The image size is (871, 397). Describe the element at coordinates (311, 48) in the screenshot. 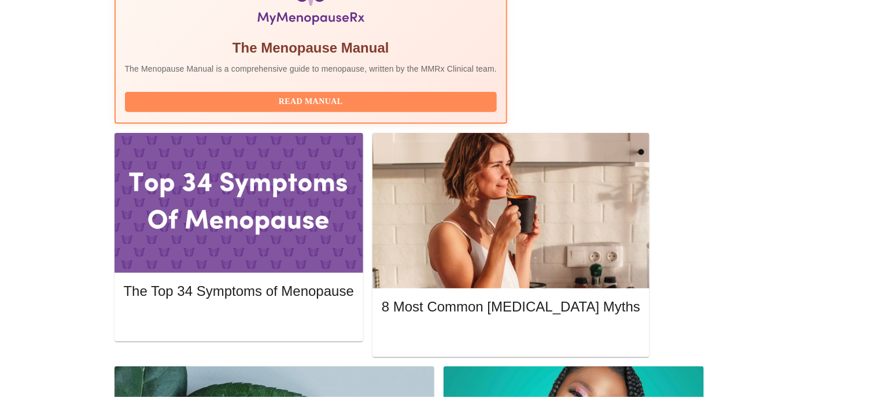

I see `h5: The Menopause Manual` at that location.